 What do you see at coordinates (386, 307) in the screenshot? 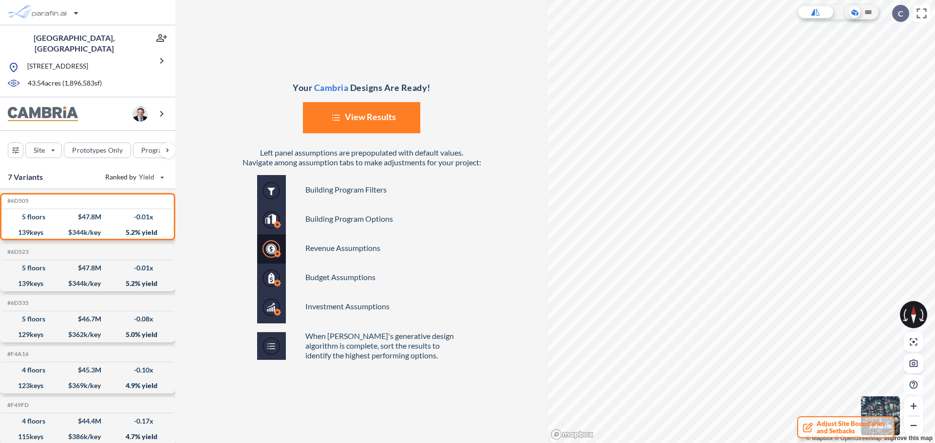
I see `li: Investment Assumptions` at bounding box center [386, 307].